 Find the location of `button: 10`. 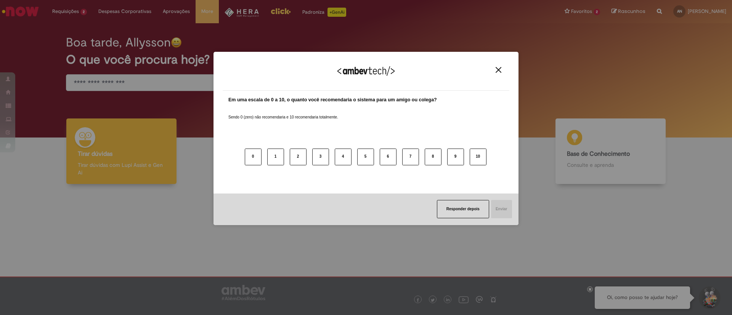

button: 10 is located at coordinates (478, 157).